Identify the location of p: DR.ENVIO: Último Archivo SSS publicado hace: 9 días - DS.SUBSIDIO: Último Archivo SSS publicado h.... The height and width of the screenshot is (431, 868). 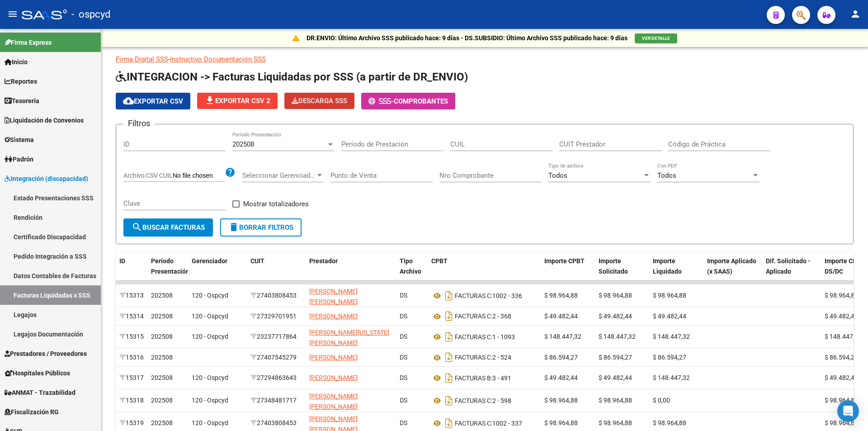
(467, 38).